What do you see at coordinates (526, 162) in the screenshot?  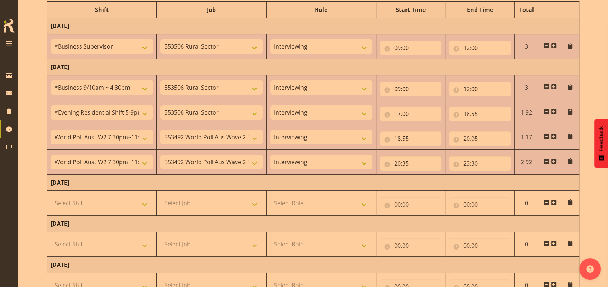 I see `td: 2.92` at bounding box center [526, 162].